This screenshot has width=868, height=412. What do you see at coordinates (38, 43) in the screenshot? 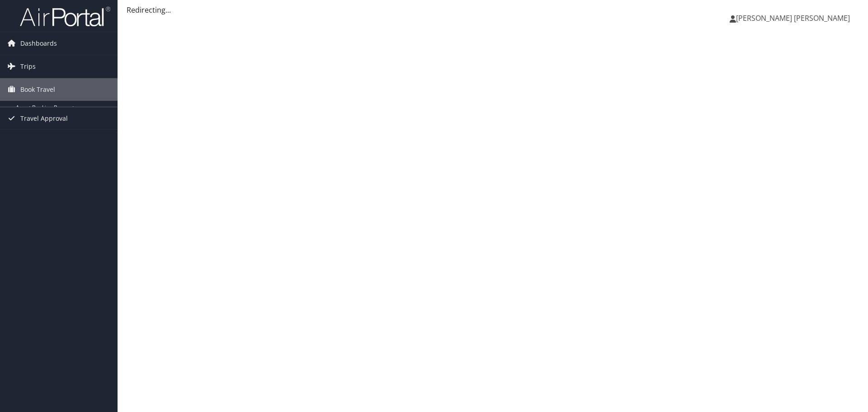
I see `span: Dashboards` at bounding box center [38, 43].